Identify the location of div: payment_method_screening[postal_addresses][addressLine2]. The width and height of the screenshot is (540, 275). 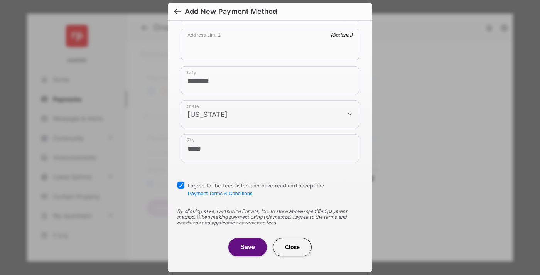
(270, 44).